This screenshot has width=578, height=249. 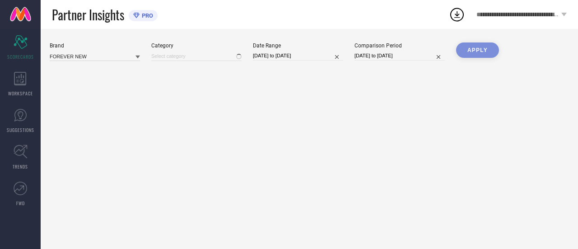 I want to click on div: Comparison Period, so click(x=400, y=46).